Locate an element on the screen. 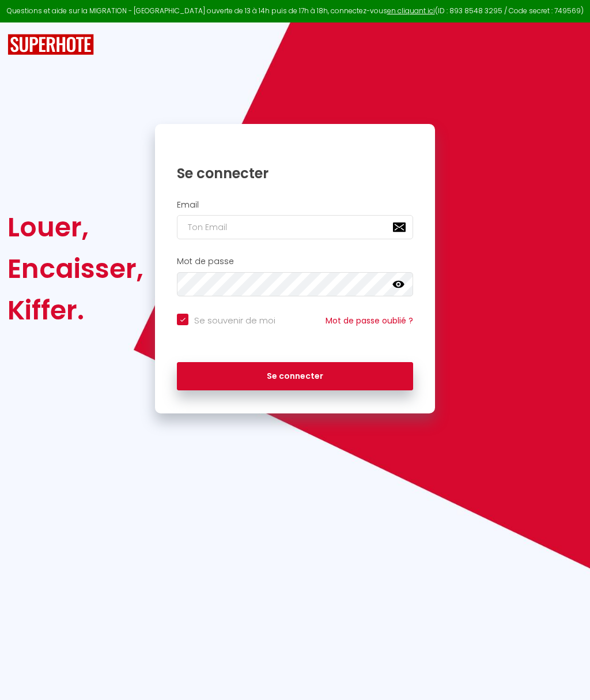 The image size is (590, 700). img: SuperHote logo is located at coordinates (51, 44).